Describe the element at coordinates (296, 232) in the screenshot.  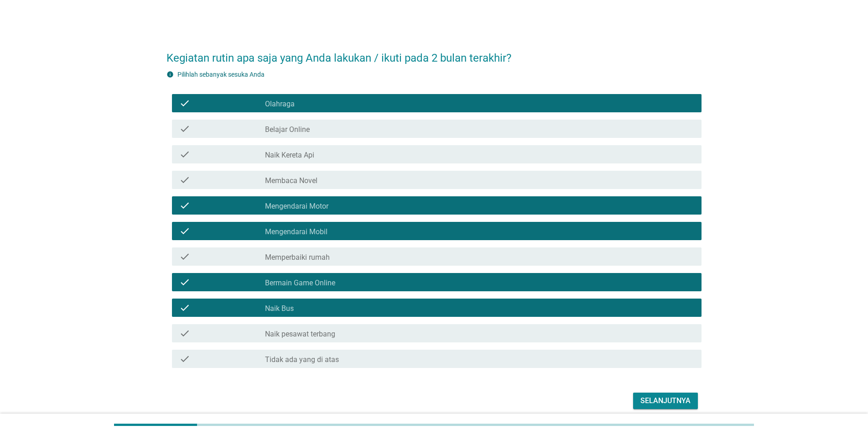
I see `label: Mengendarai Mobil` at that location.